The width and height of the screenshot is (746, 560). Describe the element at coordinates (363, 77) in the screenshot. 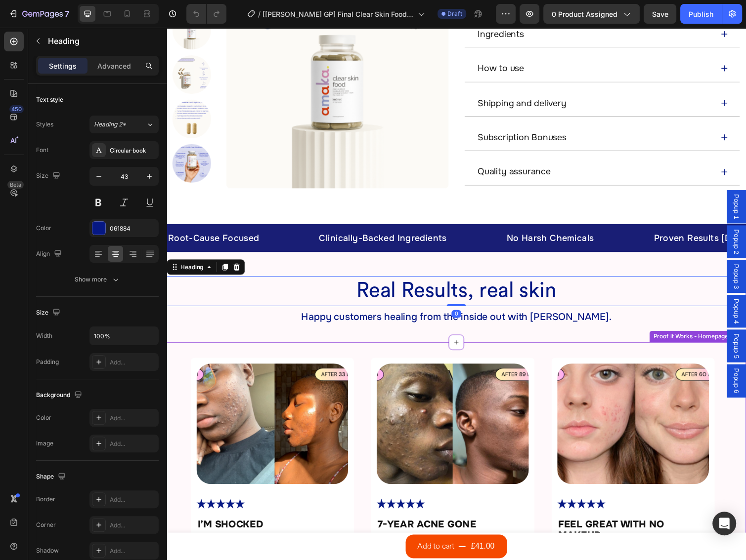

I see `p: Shipping and delivery` at that location.